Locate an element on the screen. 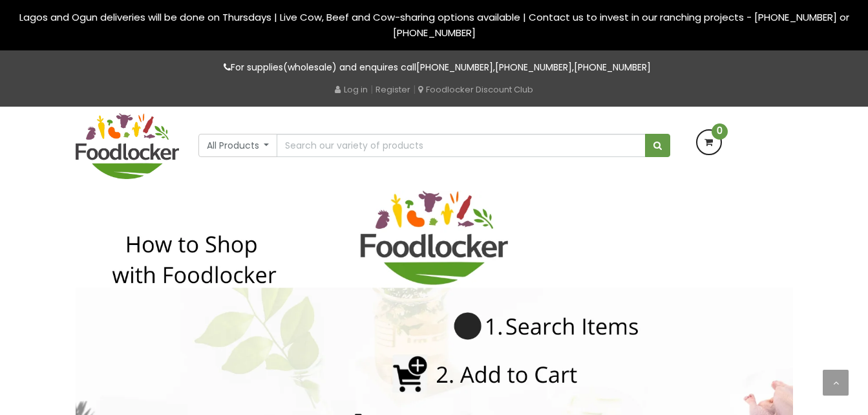 This screenshot has width=868, height=415. img: FoodLocker is located at coordinates (128, 147).